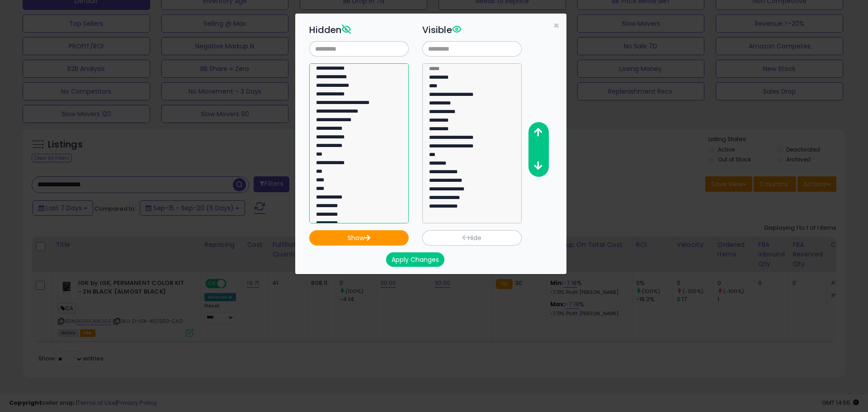 This screenshot has height=412, width=868. I want to click on button: Apply Changes, so click(415, 260).